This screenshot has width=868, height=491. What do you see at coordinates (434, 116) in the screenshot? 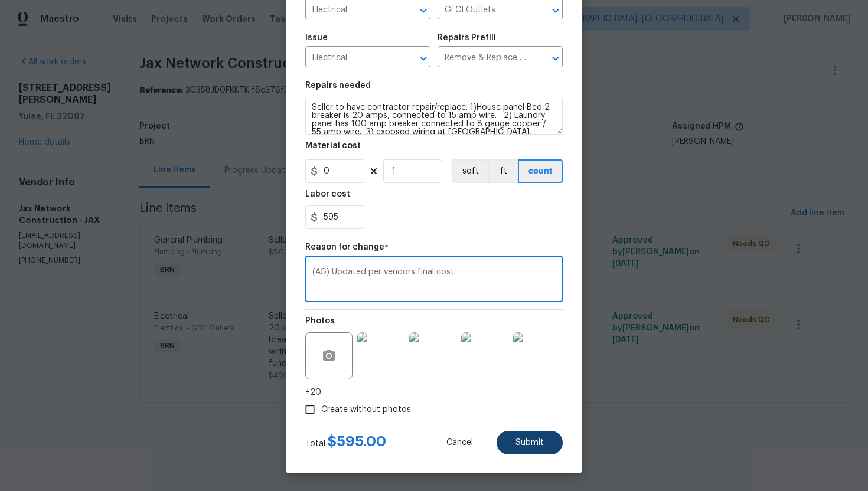
I see `textarea: Seller to have contractor repair/replace. 1)House panel Bed 2 breaker is 20 amps, connected to 15...` at bounding box center [434, 116].